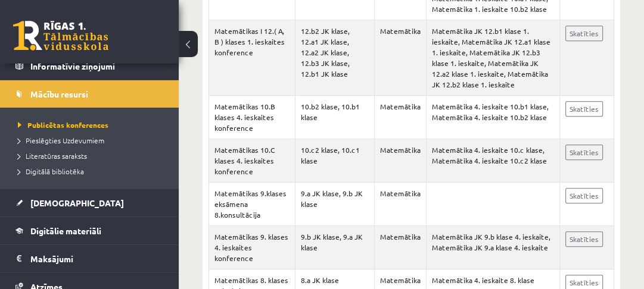 The height and width of the screenshot is (289, 644). I want to click on span: Mācību resursi, so click(59, 94).